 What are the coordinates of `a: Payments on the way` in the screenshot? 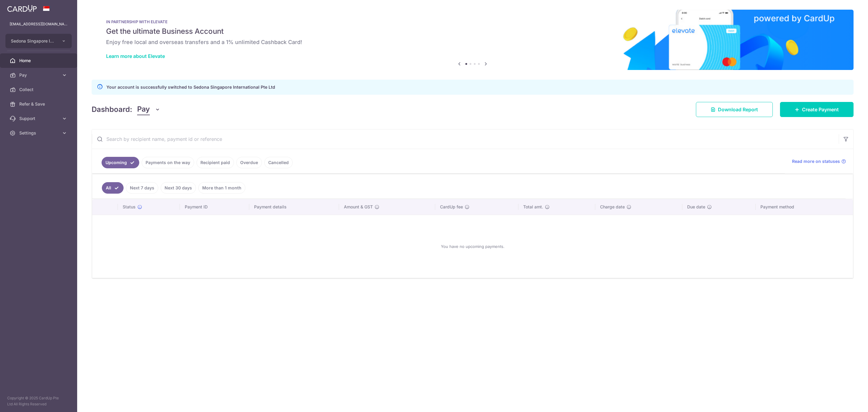 It's located at (168, 163).